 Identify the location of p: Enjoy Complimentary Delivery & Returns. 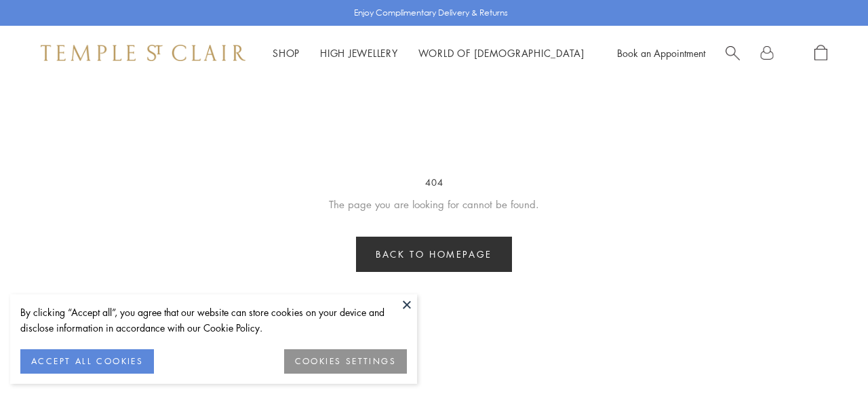
(430, 13).